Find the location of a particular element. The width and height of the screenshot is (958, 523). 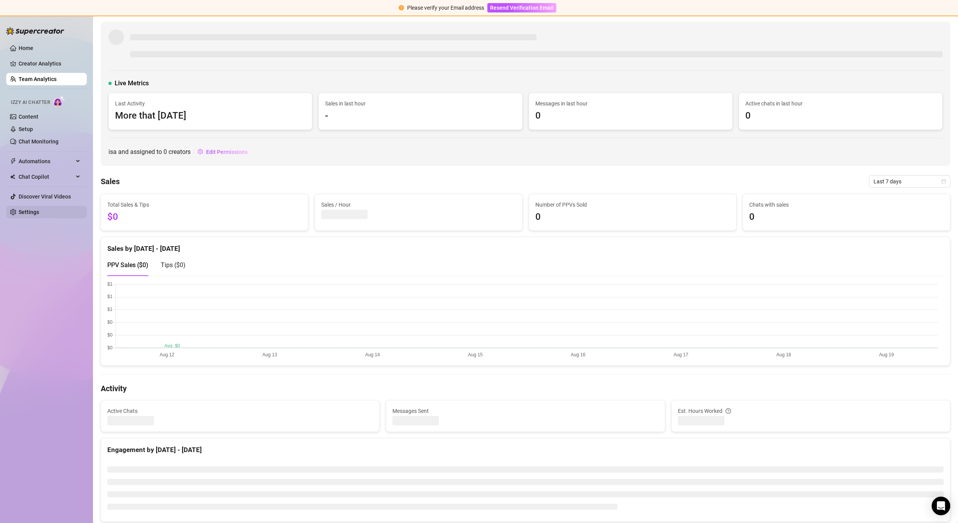

h4: Sales is located at coordinates (110, 181).